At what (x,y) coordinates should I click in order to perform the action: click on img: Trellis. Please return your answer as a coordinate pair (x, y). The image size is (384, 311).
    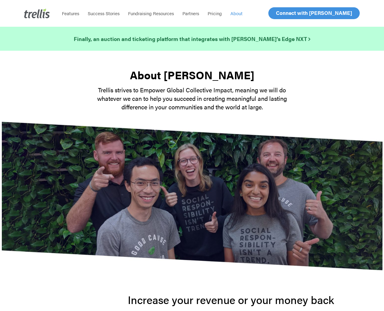
    Looking at the image, I should click on (37, 13).